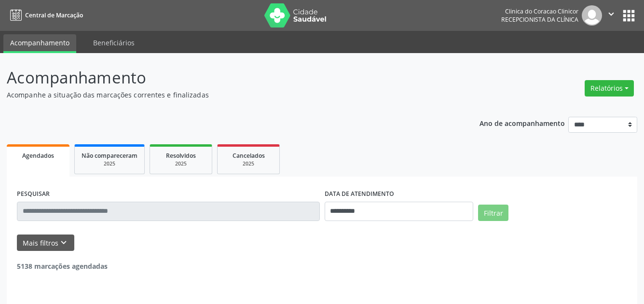 The image size is (644, 304). I want to click on button: Filtrar, so click(493, 213).